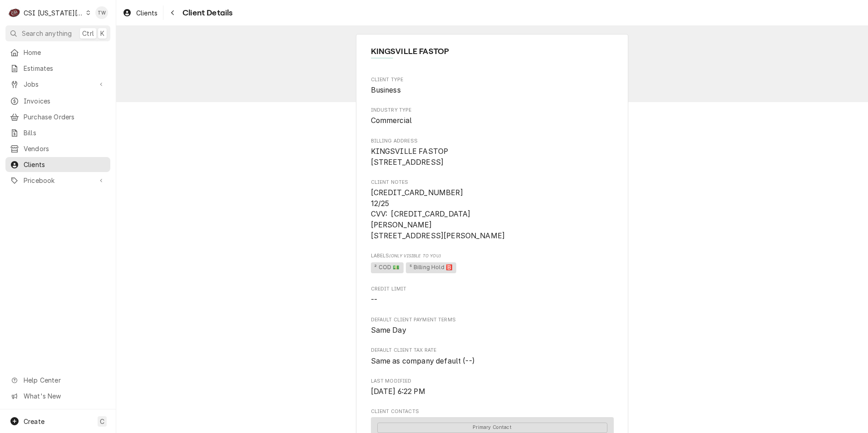 The height and width of the screenshot is (433, 868). I want to click on span: C, so click(102, 421).